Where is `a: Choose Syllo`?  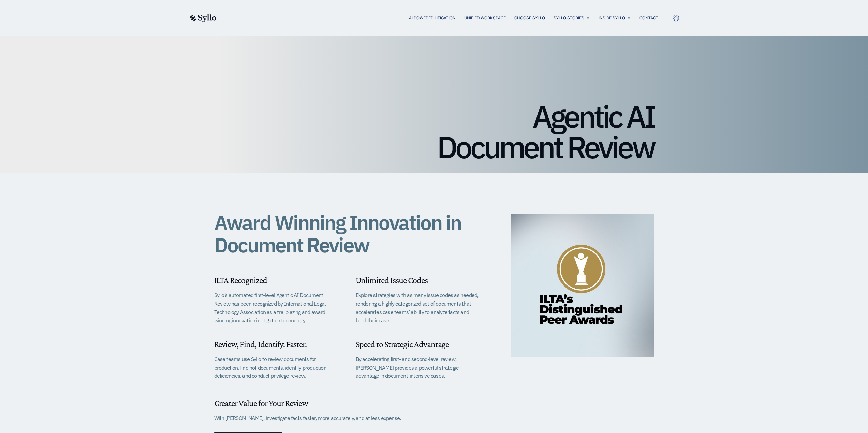
a: Choose Syllo is located at coordinates (529, 18).